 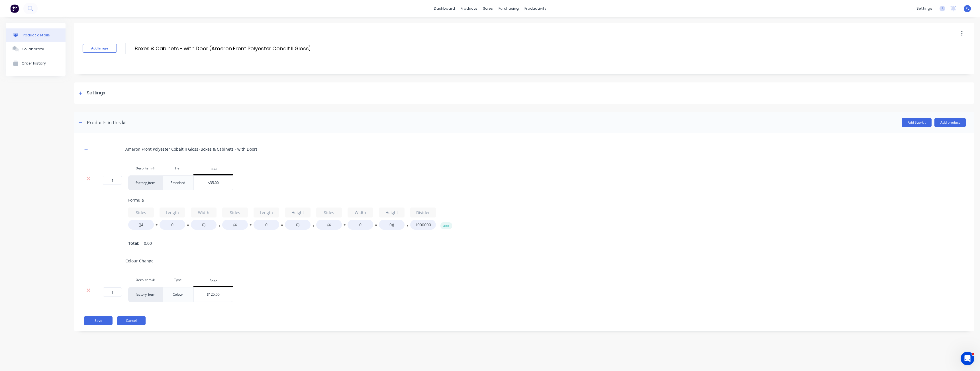 What do you see at coordinates (508, 9) in the screenshot?
I see `div: purchasing` at bounding box center [508, 9].